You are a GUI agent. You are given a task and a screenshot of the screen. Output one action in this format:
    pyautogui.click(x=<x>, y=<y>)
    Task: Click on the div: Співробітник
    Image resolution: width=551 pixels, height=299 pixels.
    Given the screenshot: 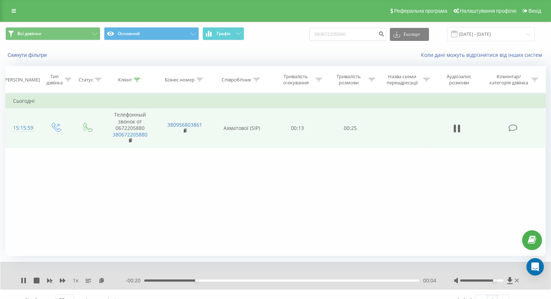 What is the action you would take?
    pyautogui.click(x=237, y=80)
    